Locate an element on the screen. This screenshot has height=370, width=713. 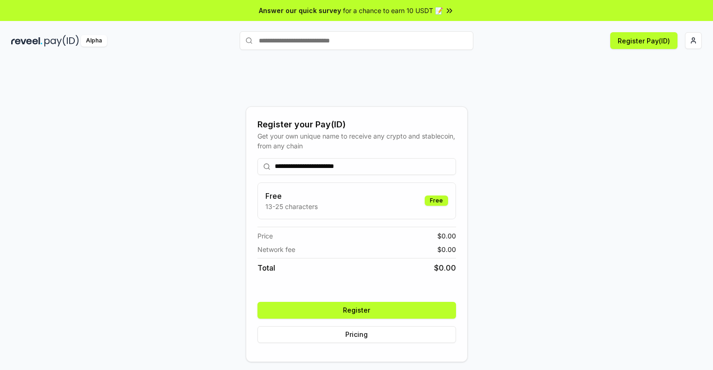
img: pay_id is located at coordinates (62, 41).